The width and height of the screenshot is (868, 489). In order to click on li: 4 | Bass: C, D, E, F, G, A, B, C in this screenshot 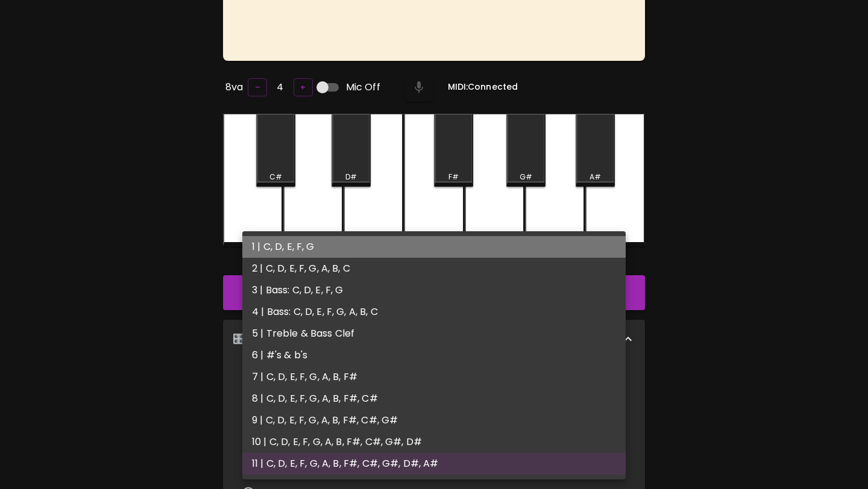, I will do `click(434, 312)`.